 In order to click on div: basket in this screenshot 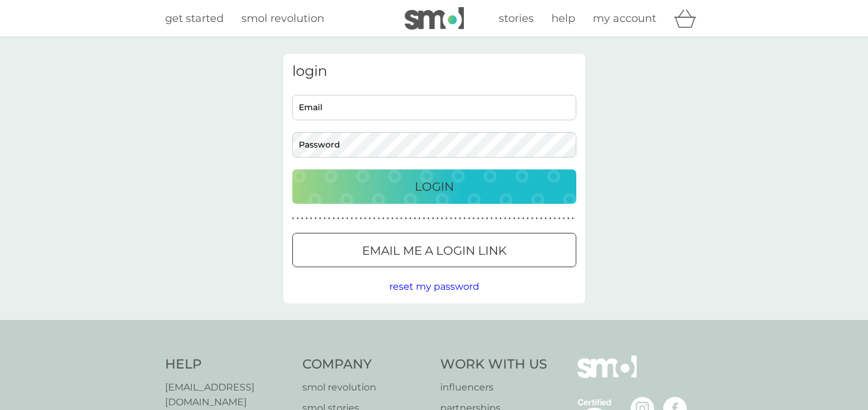, I will do `click(689, 18)`.